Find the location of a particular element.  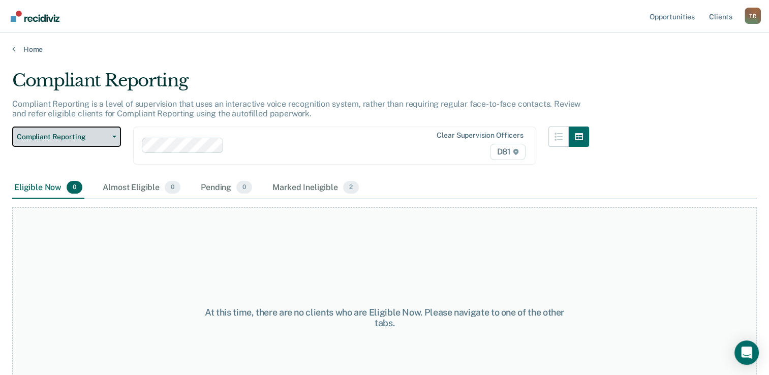

div: Clear supervision officers is located at coordinates (480, 135).